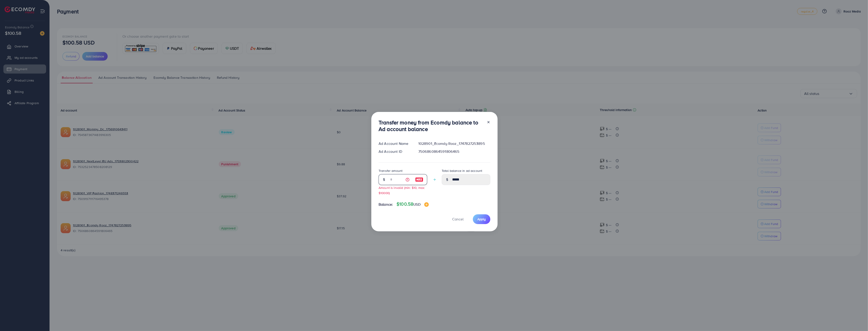  What do you see at coordinates (454, 152) in the screenshot?
I see `div: 7506860864591806465` at bounding box center [454, 152].